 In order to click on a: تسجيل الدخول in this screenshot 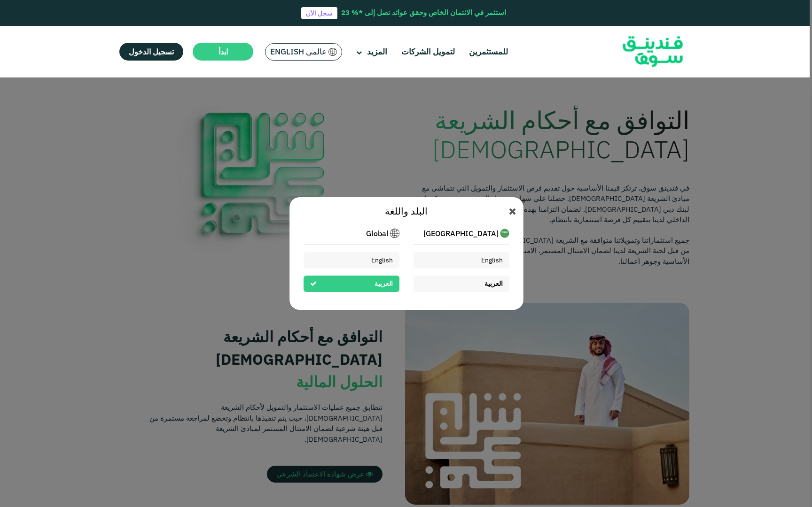, I will do `click(151, 52)`.